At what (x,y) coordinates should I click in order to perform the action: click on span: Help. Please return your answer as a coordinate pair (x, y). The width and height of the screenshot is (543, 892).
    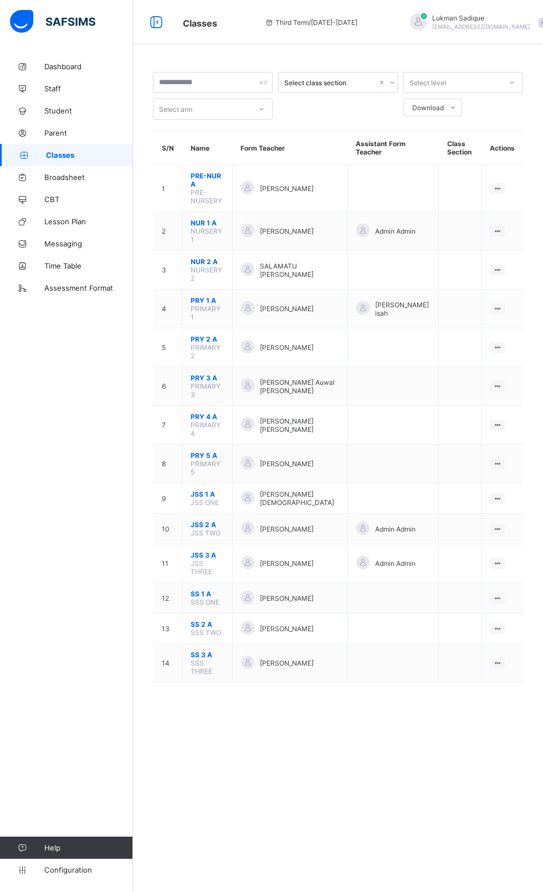
    Looking at the image, I should click on (88, 848).